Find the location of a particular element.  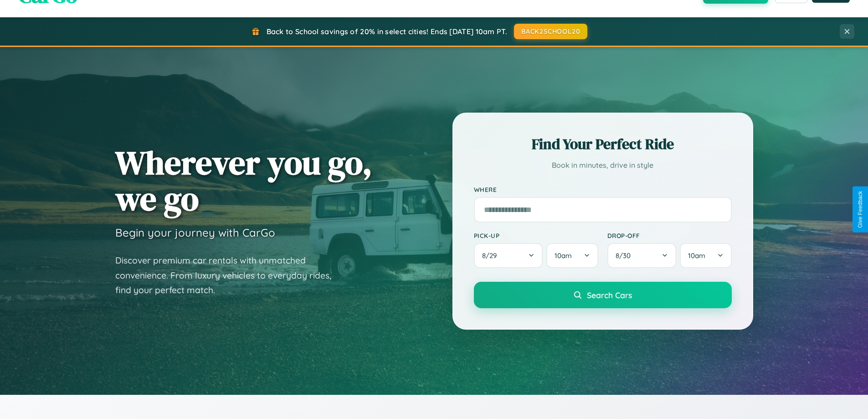

label: Drop-off is located at coordinates (669, 235).